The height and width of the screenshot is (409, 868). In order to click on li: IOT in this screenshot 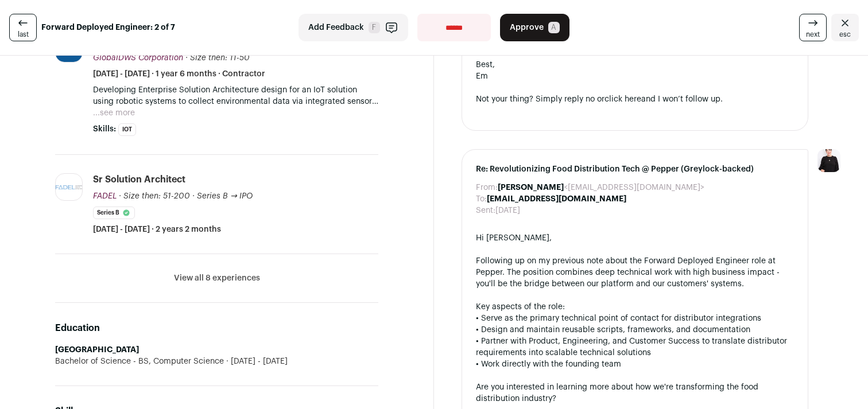, I will do `click(127, 130)`.